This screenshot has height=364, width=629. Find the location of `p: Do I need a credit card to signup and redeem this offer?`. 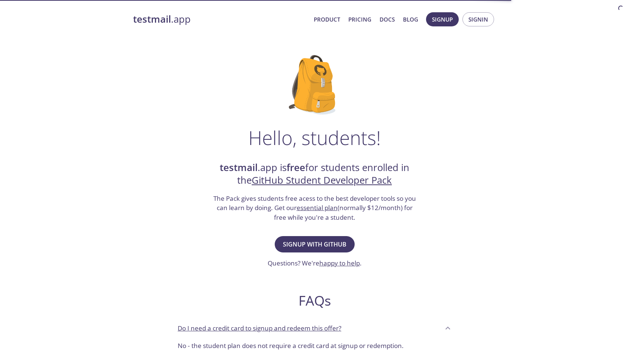

p: Do I need a credit card to signup and redeem this offer? is located at coordinates (260, 328).